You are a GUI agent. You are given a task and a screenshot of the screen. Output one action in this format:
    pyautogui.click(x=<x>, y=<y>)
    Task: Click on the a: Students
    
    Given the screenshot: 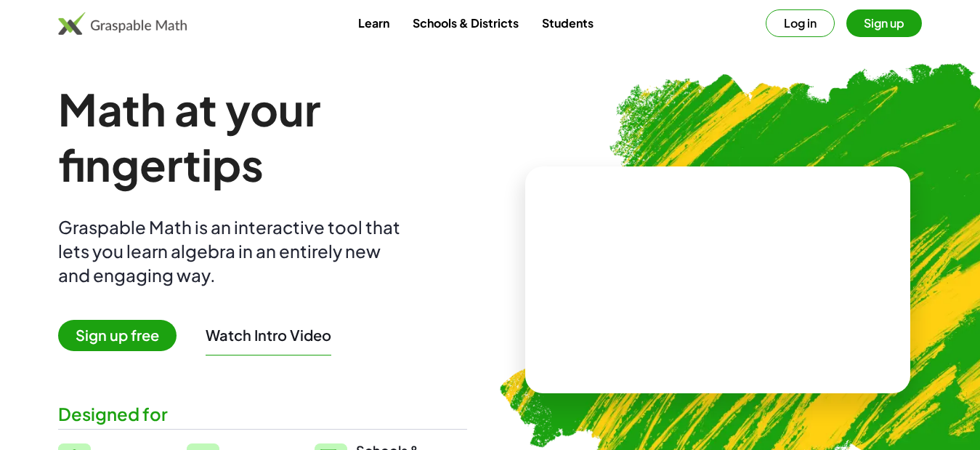 What is the action you would take?
    pyautogui.click(x=567, y=22)
    